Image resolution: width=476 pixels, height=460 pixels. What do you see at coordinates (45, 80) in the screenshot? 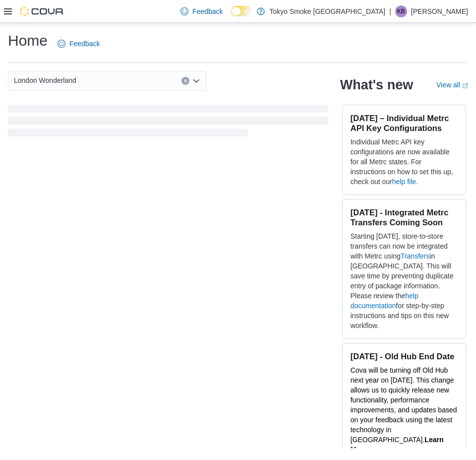
I see `span: London Wonderland` at bounding box center [45, 80].